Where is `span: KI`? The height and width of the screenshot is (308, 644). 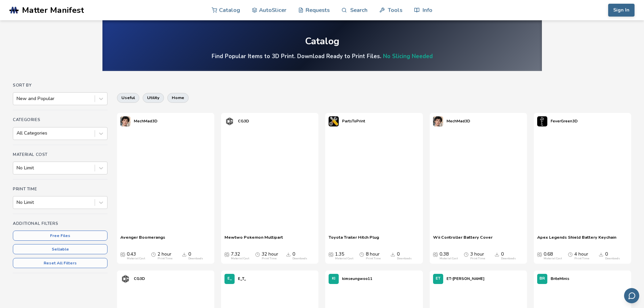 span: KI is located at coordinates (334, 279).